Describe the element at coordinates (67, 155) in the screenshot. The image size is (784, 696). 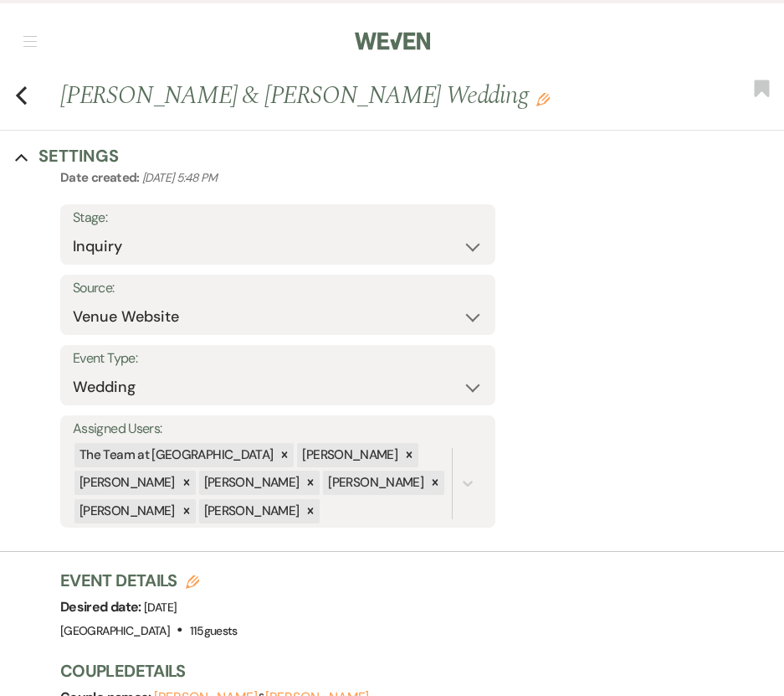
I see `button: Settings` at that location.